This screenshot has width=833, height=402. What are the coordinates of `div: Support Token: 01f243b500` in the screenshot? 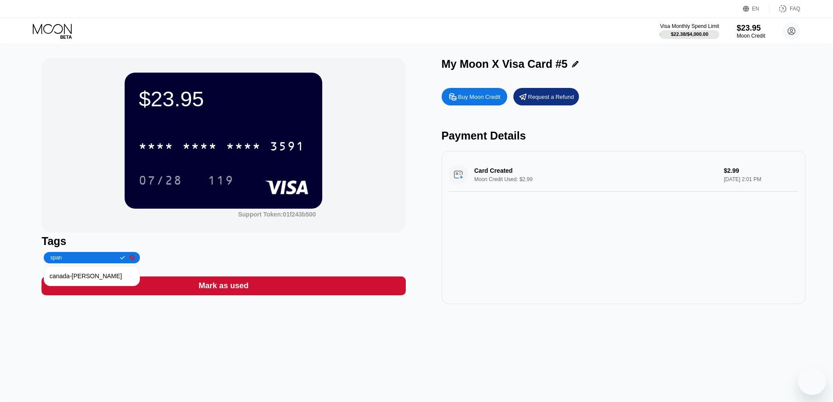 It's located at (277, 214).